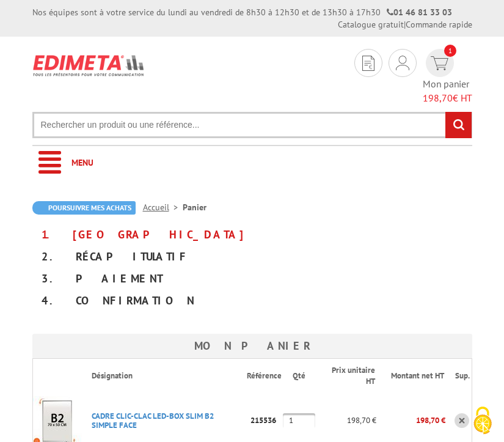 This screenshot has height=442, width=504. I want to click on th: Qté, so click(299, 375).